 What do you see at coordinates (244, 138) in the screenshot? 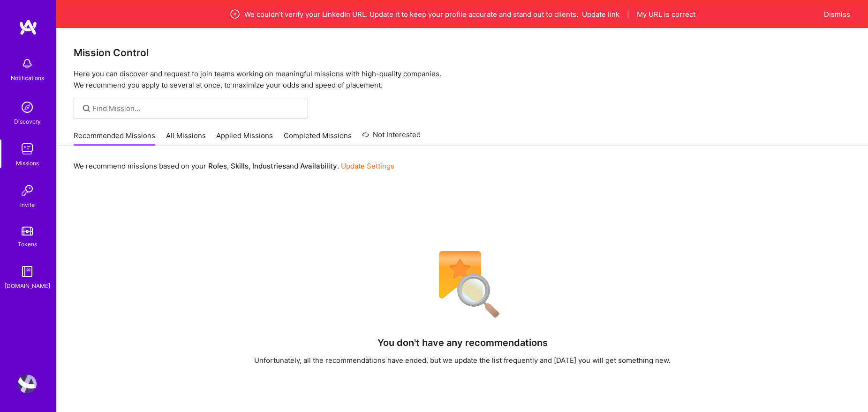
I see `a: Applied Missions` at bounding box center [244, 138].